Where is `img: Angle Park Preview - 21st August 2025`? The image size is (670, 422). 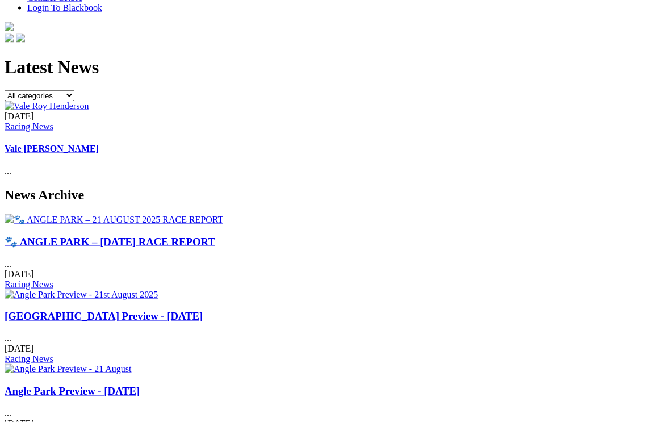 img: Angle Park Preview - 21st August 2025 is located at coordinates (81, 295).